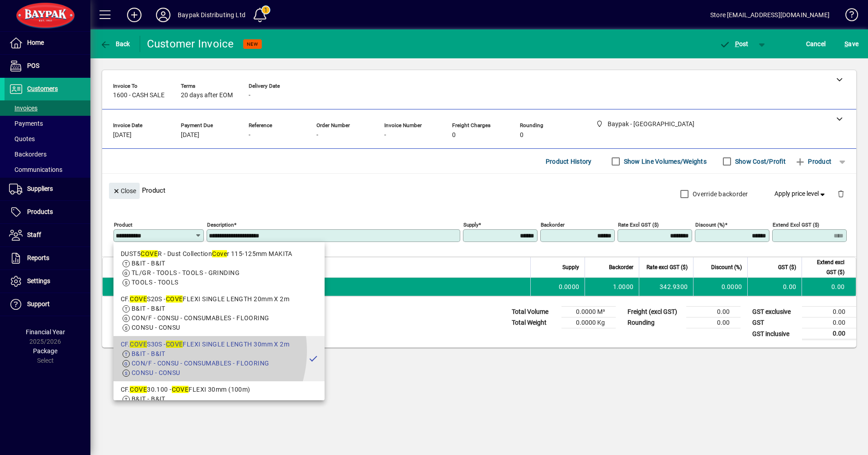 This screenshot has height=455, width=868. What do you see at coordinates (252, 44) in the screenshot?
I see `span: NEW` at bounding box center [252, 44].